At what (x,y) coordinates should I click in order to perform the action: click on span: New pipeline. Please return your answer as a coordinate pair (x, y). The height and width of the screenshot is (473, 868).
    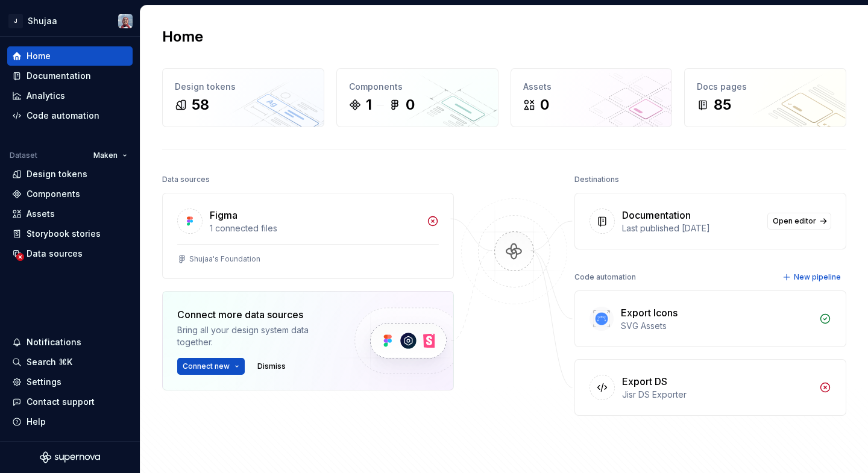
    Looking at the image, I should click on (817, 277).